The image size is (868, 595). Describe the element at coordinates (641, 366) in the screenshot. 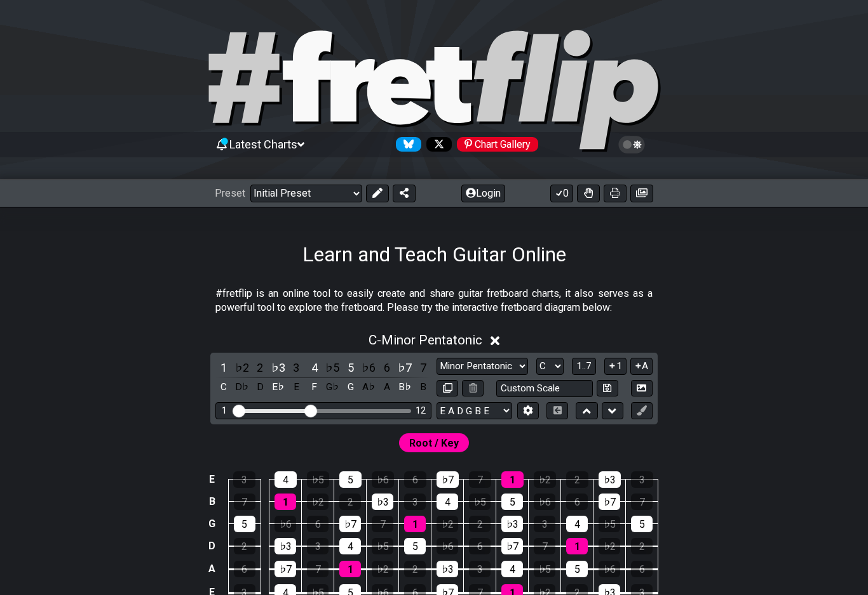

I see `button: A` at that location.